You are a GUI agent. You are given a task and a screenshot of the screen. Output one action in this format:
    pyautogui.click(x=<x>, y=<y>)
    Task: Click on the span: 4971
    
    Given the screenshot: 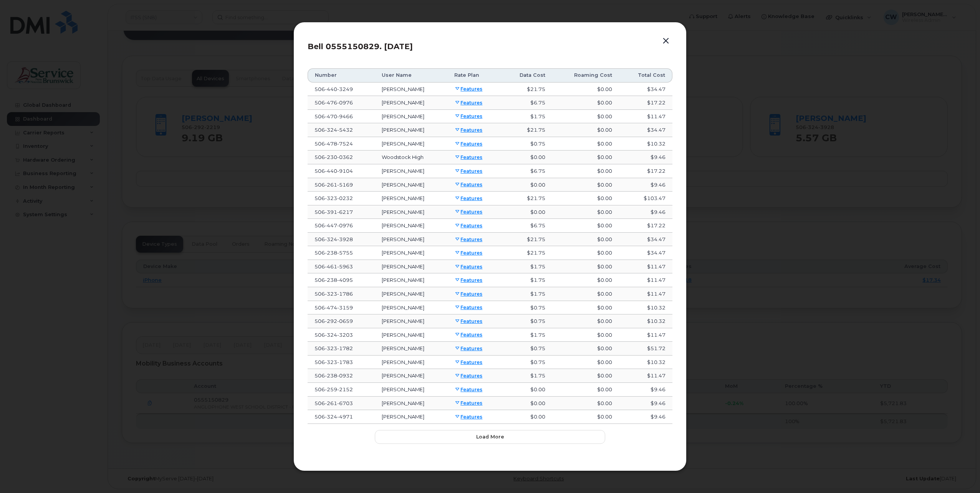 What is the action you would take?
    pyautogui.click(x=345, y=417)
    